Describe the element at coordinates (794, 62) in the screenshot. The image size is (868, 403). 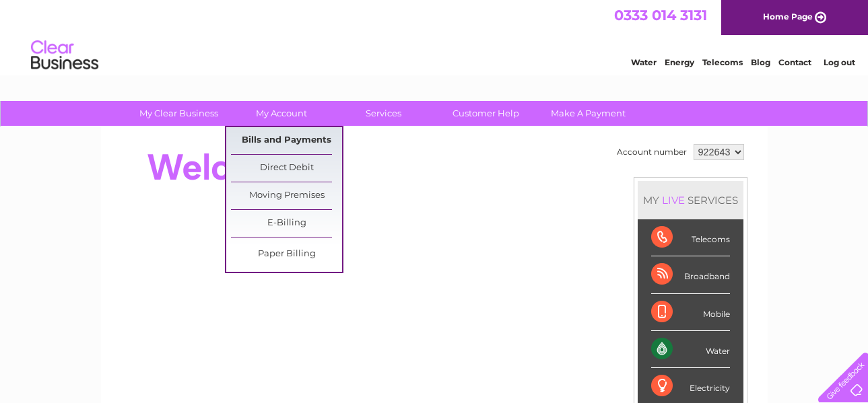
I see `a: Contact` at that location.